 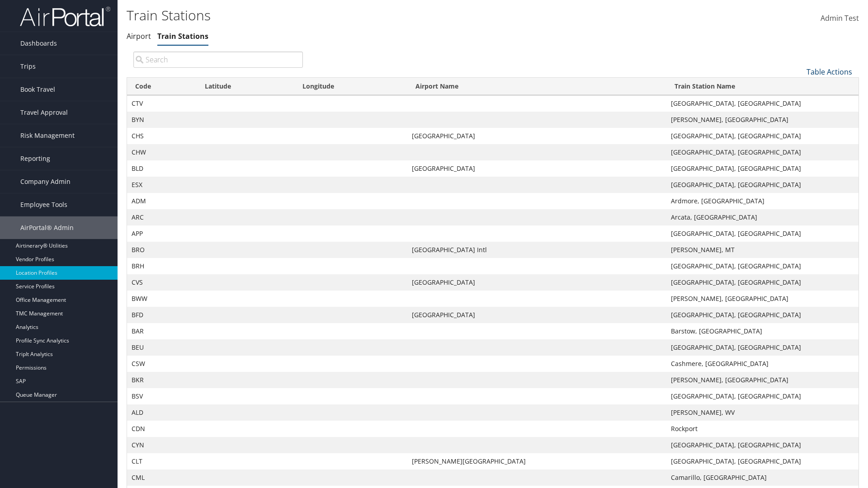 What do you see at coordinates (162, 412) in the screenshot?
I see `td: ALD` at bounding box center [162, 412].